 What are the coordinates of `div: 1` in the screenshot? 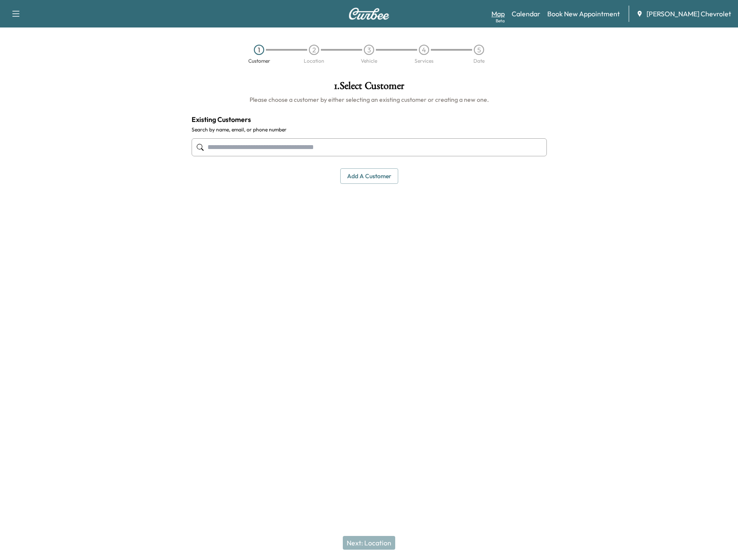 It's located at (259, 50).